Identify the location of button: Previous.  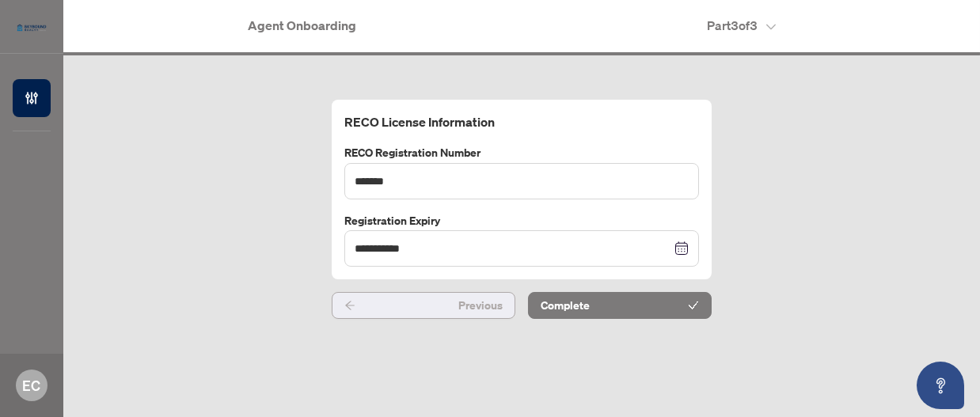
(423, 305).